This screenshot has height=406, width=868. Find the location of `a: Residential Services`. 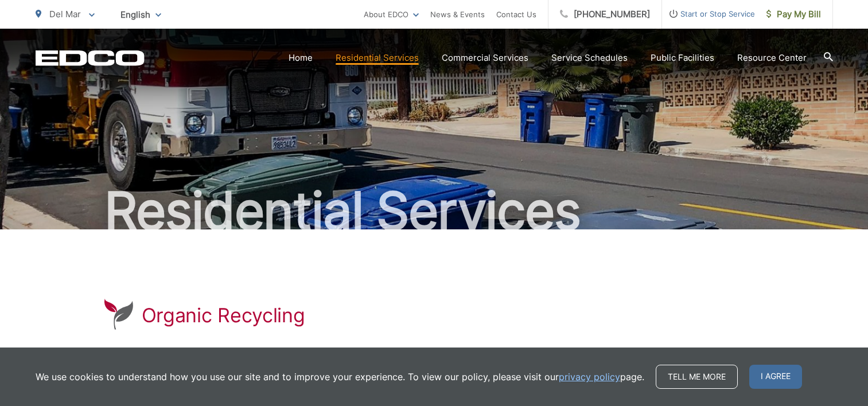

a: Residential Services is located at coordinates (377, 58).